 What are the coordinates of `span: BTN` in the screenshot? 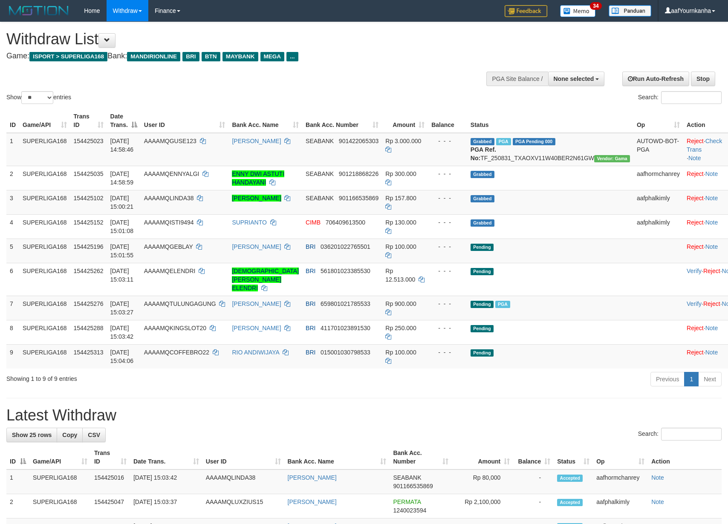 It's located at (211, 57).